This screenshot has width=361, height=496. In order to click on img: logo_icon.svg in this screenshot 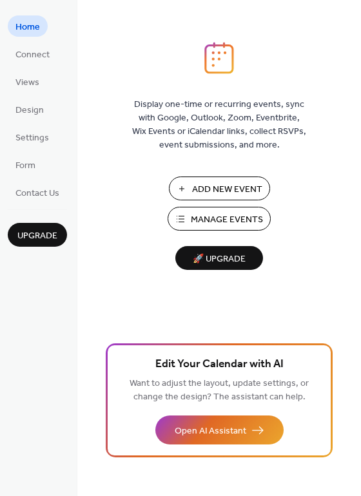, I will do `click(219, 58)`.